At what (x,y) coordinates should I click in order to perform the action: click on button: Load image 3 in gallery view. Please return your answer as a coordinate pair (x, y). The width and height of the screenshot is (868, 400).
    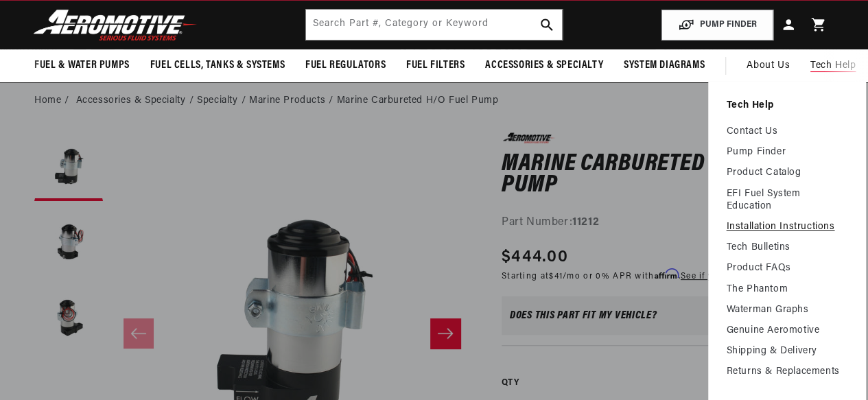
    Looking at the image, I should click on (68, 318).